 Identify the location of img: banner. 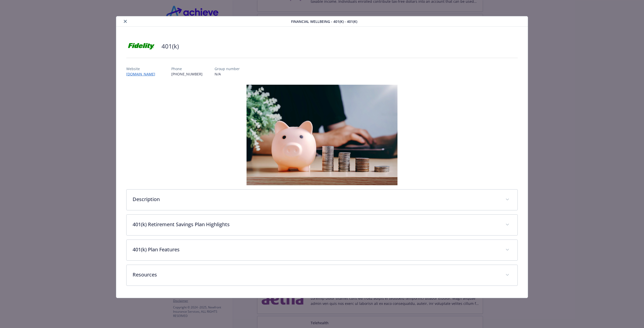
(322, 135).